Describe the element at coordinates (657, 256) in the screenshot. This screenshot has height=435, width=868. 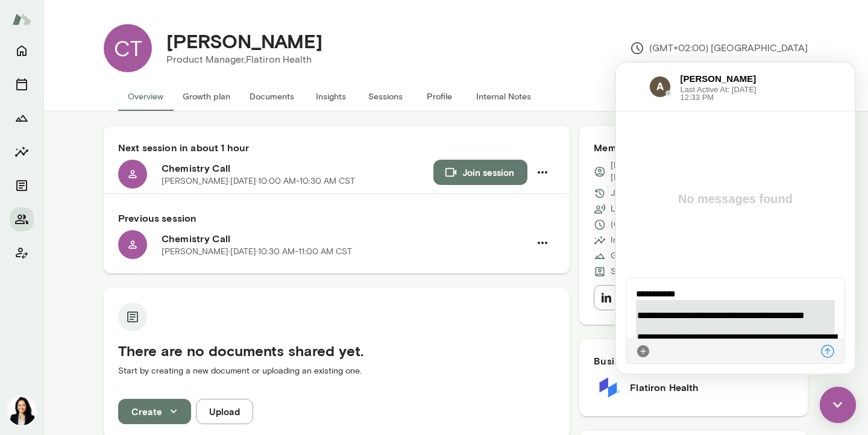
I see `p: Growth Plan: Not Started` at that location.